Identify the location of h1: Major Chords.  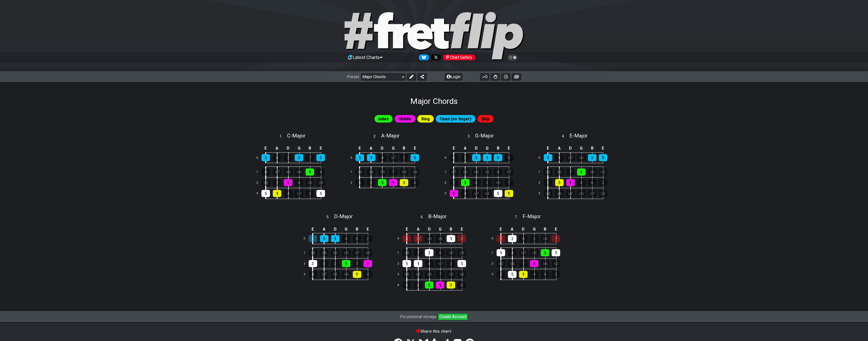
(434, 101).